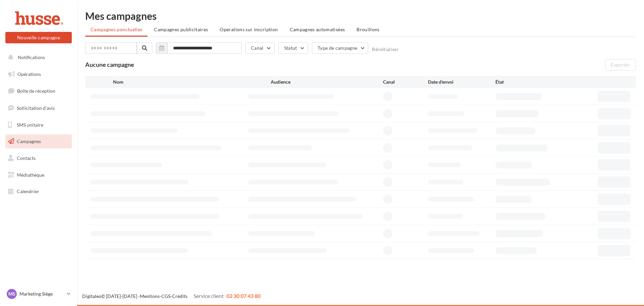 This screenshot has height=306, width=644. I want to click on button: Statut, so click(293, 48).